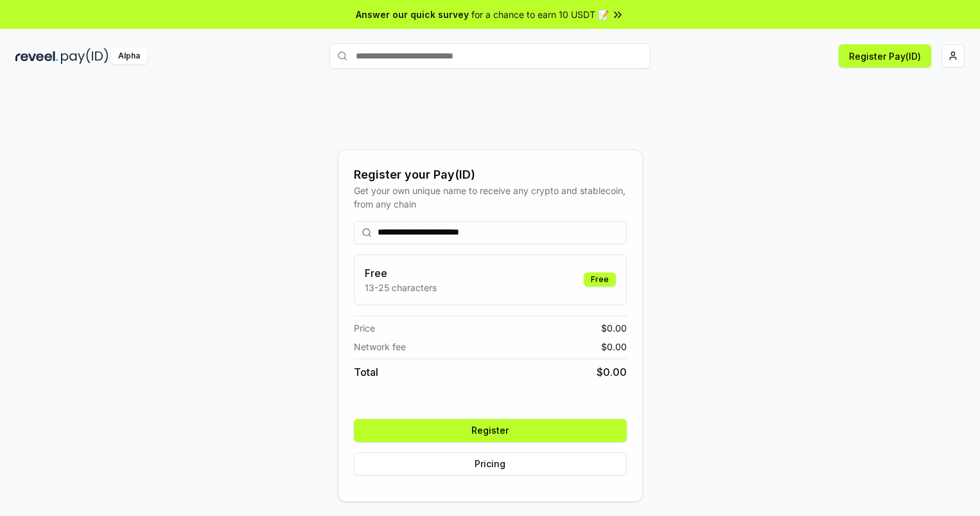 The image size is (980, 516). Describe the element at coordinates (540, 14) in the screenshot. I see `span: for a chance to earn 10 USDT 📝` at that location.